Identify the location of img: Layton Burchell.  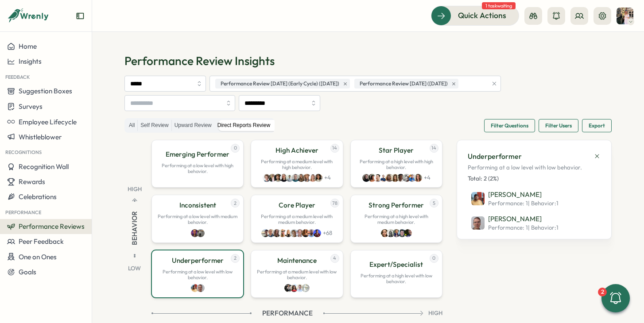
(390, 178).